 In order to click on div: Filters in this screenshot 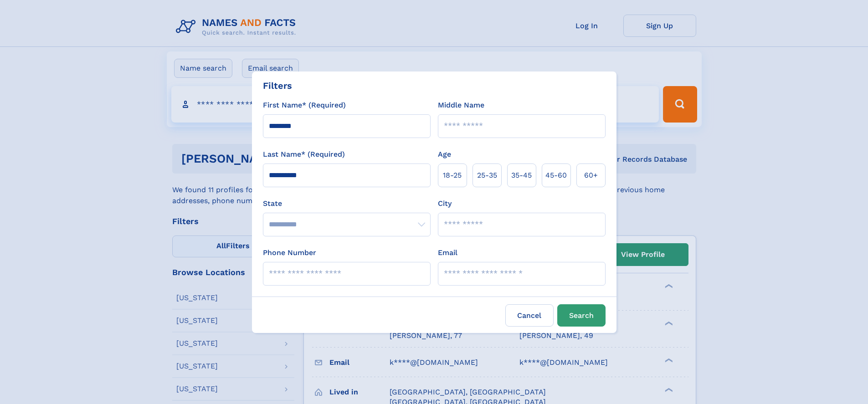, I will do `click(278, 86)`.